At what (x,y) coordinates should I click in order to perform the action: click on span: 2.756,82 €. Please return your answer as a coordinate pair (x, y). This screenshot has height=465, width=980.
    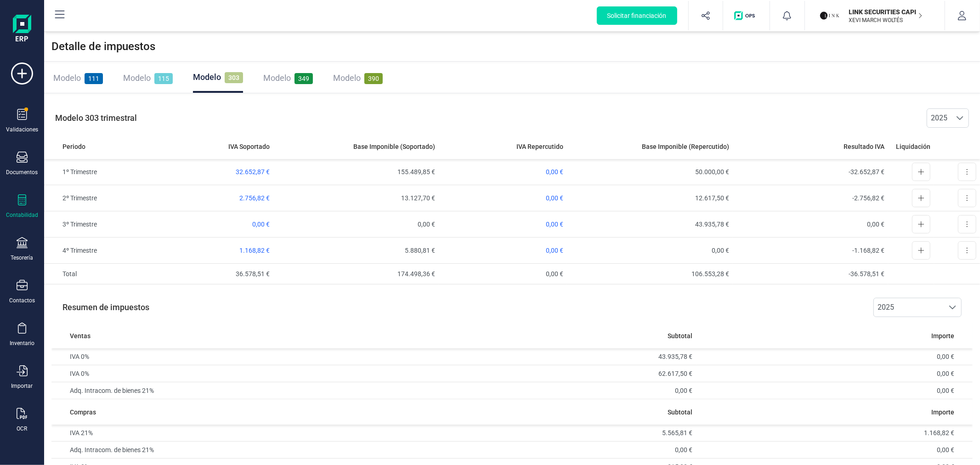
    Looking at the image, I should click on (255, 198).